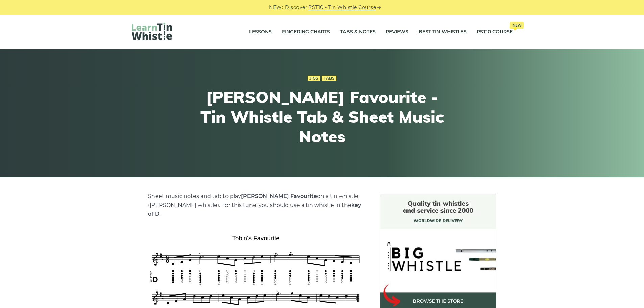 The width and height of the screenshot is (644, 308). What do you see at coordinates (255, 209) in the screenshot?
I see `strong: key of D` at bounding box center [255, 209].